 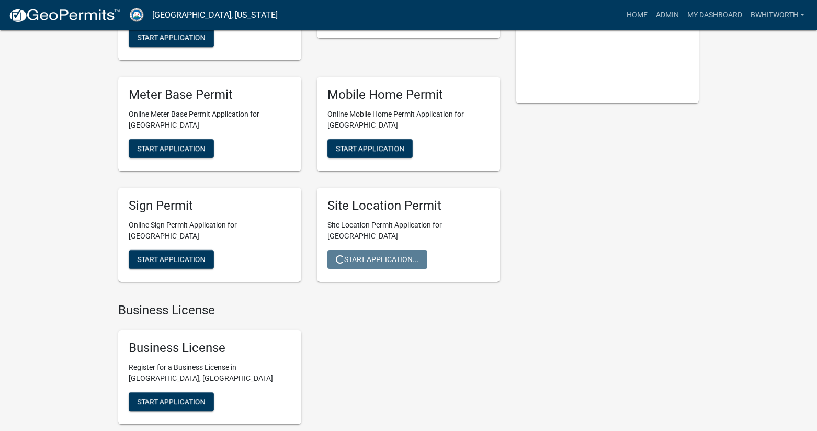 What do you see at coordinates (408, 95) in the screenshot?
I see `h5: Mobile Home Permit` at bounding box center [408, 95].